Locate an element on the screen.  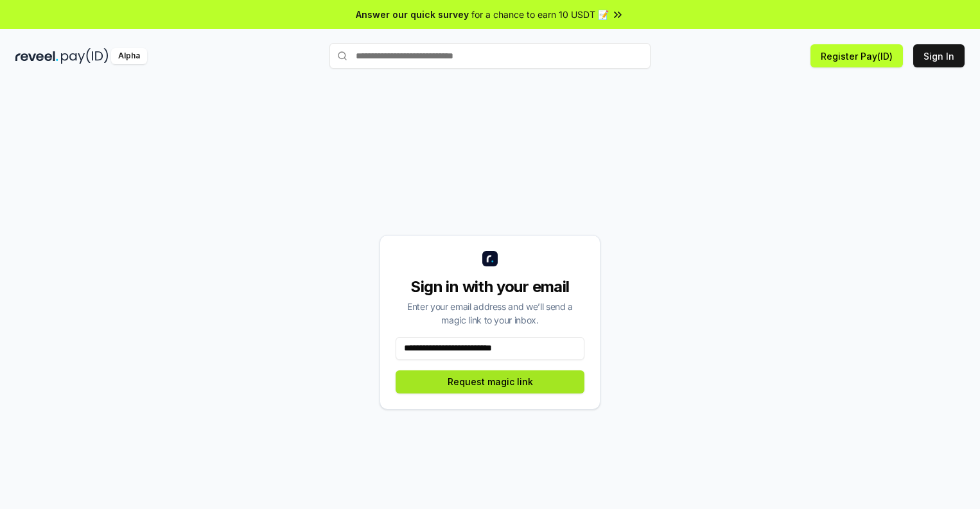
img: pay_id is located at coordinates (85, 56).